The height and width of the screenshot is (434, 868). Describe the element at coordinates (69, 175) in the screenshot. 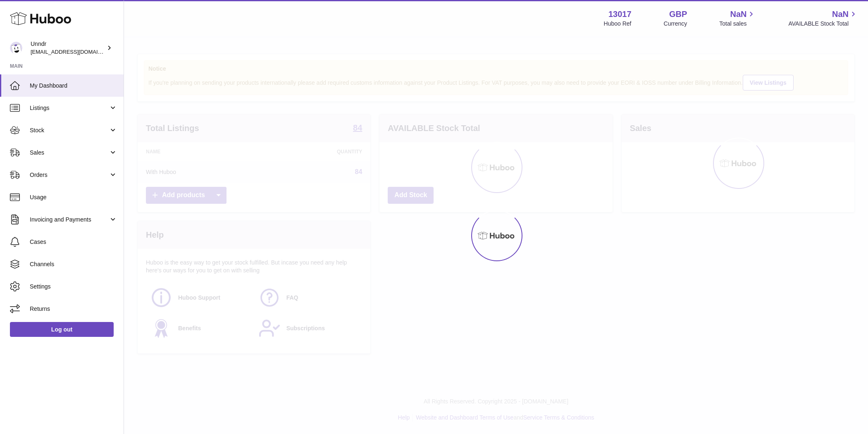

I see `span: Orders` at that location.